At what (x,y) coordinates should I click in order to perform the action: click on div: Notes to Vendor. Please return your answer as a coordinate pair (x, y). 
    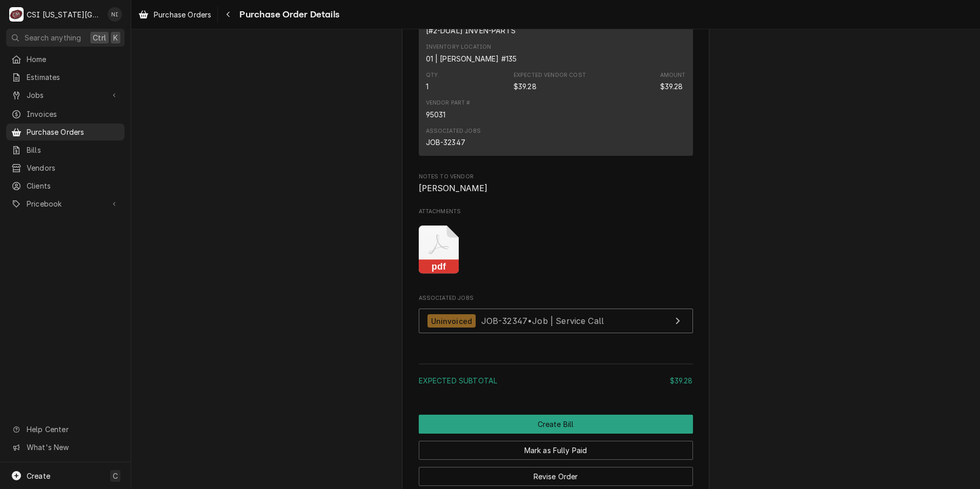
    Looking at the image, I should click on (556, 183).